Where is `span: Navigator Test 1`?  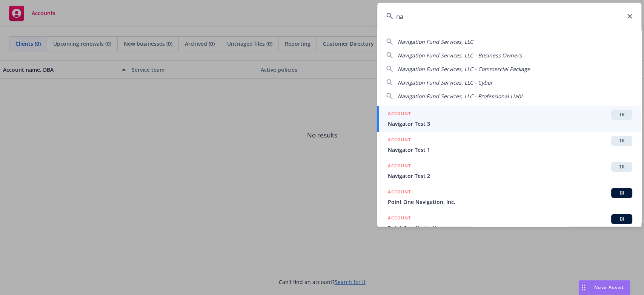 span: Navigator Test 1 is located at coordinates (510, 149).